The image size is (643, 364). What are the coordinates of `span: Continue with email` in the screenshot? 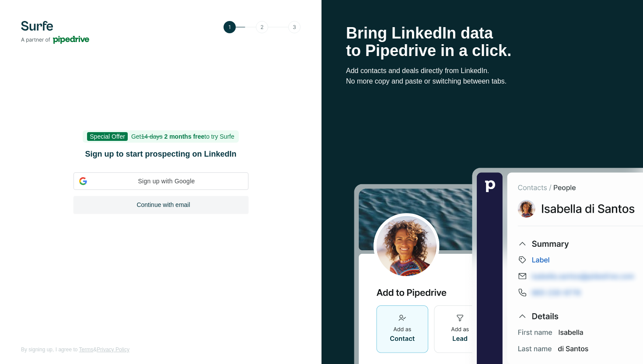 It's located at (163, 204).